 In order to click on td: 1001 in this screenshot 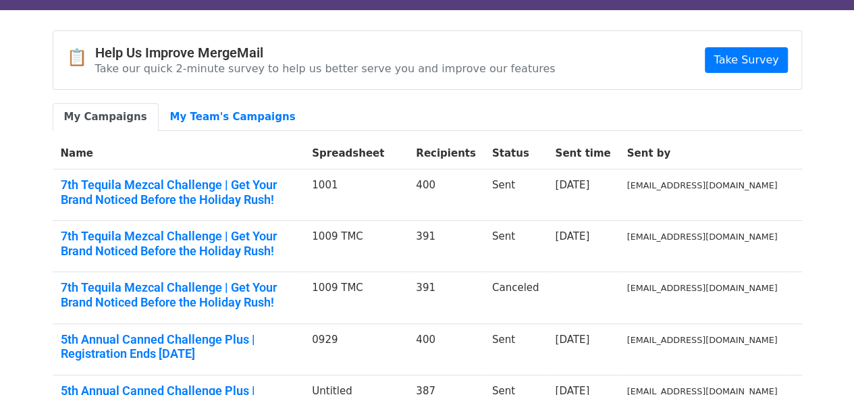, I will do `click(356, 195)`.